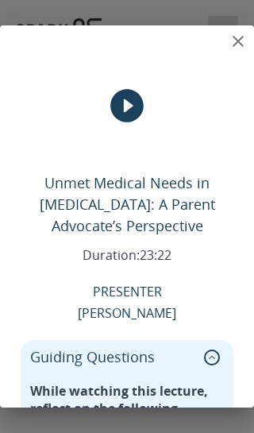 This screenshot has width=254, height=433. What do you see at coordinates (212, 357) in the screenshot?
I see `button: collapse` at bounding box center [212, 357].